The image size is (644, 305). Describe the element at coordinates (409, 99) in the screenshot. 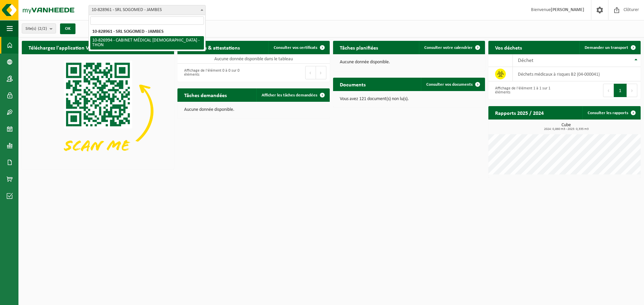

I see `p: Vous avez 121 document(s) non lu(s).` at that location.